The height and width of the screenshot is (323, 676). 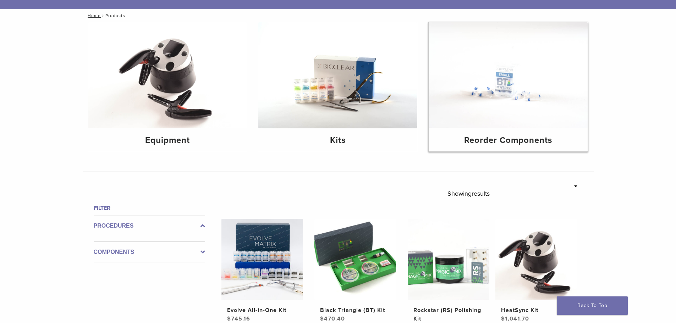 What do you see at coordinates (338, 141) in the screenshot?
I see `h4: Kits` at bounding box center [338, 141].